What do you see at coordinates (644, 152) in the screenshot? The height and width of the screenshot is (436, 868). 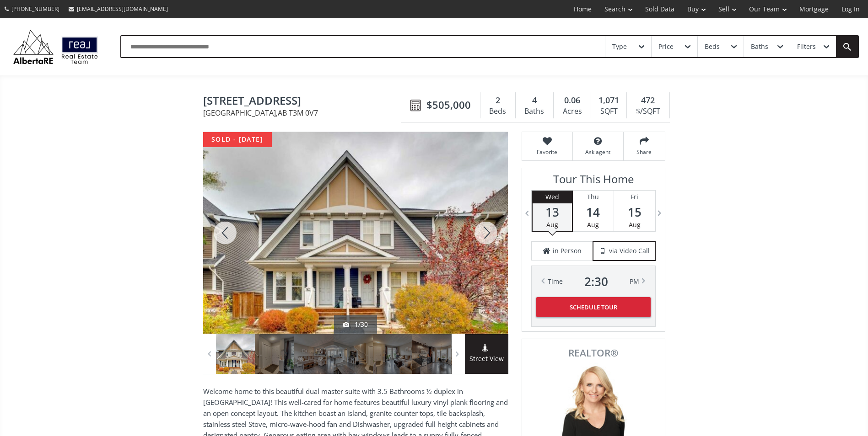 I see `span: Share` at bounding box center [644, 152].